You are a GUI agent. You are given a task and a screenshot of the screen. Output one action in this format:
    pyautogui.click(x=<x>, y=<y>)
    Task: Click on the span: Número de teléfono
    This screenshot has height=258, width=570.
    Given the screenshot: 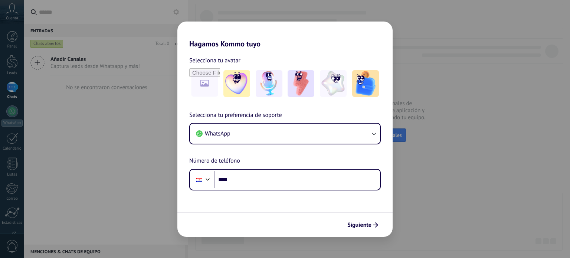 What is the action you would take?
    pyautogui.click(x=215, y=161)
    